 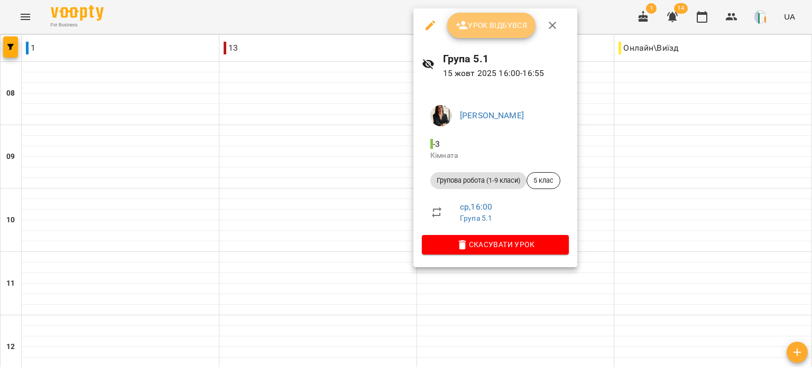 I want to click on img: 767302f1b9b7018f3e7d2d8cc4739cd7.jpg, so click(x=441, y=116).